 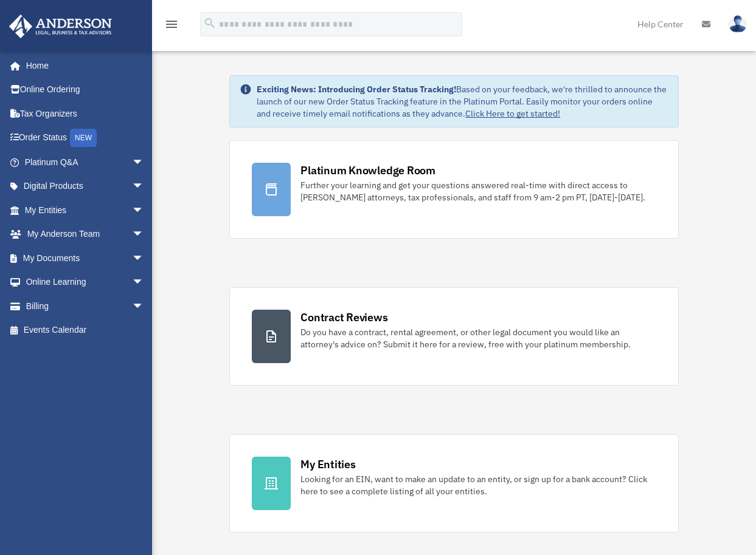 I want to click on a: Contract Reviews Do you have a contract, rental agreement, or other legal document you would like..., so click(x=453, y=336).